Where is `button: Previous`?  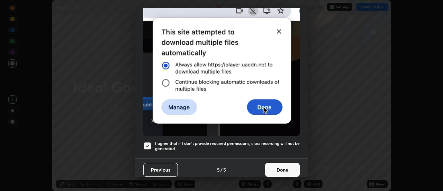
button: Previous is located at coordinates (161, 170).